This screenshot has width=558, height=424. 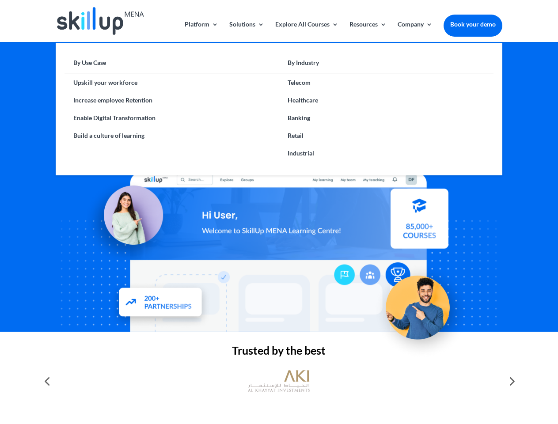 What do you see at coordinates (171, 100) in the screenshot?
I see `a: Increase employee Retention` at bounding box center [171, 100].